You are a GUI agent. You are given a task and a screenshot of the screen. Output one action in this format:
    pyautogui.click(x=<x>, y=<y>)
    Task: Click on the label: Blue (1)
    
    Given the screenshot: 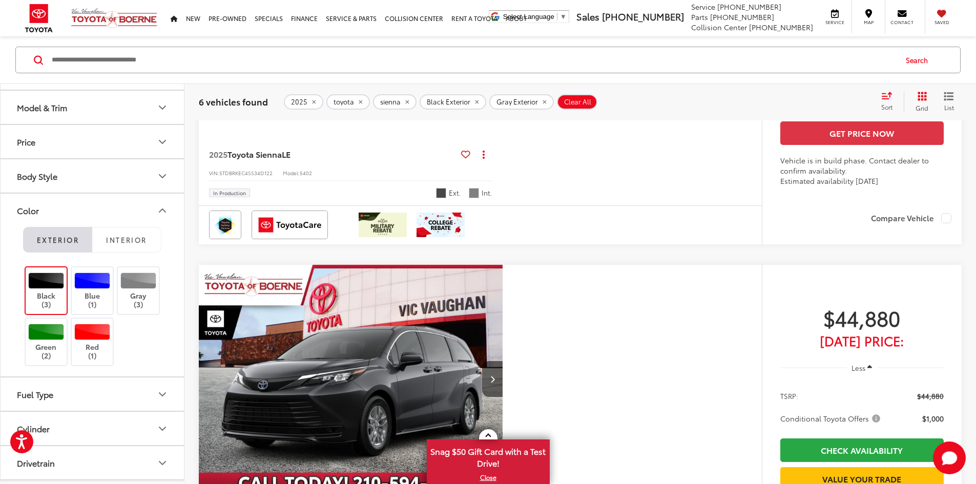 What is the action you would take?
    pyautogui.click(x=92, y=290)
    